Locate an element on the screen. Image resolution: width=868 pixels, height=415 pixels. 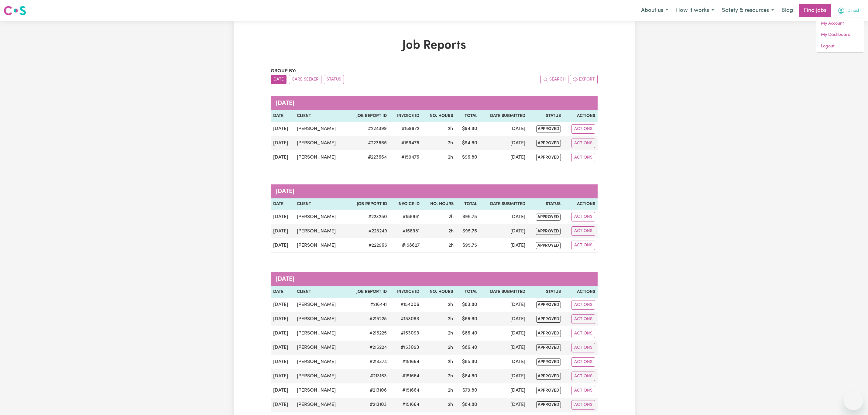
td: $ 94.80 is located at coordinates (467, 143).